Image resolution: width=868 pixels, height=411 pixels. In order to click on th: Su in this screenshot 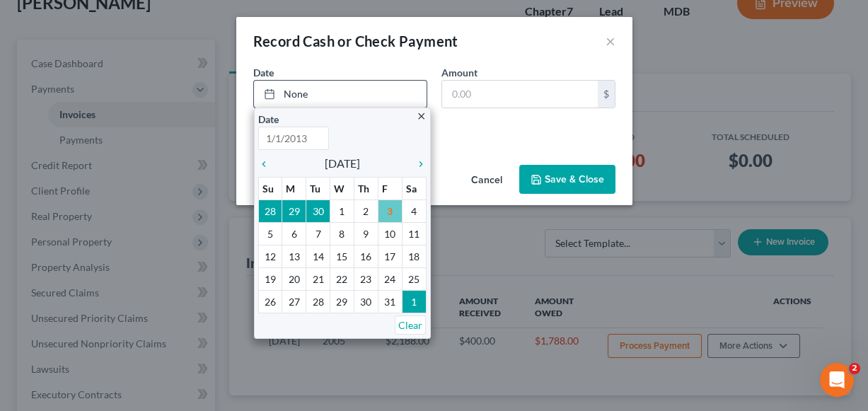, I will do `click(270, 188)`.